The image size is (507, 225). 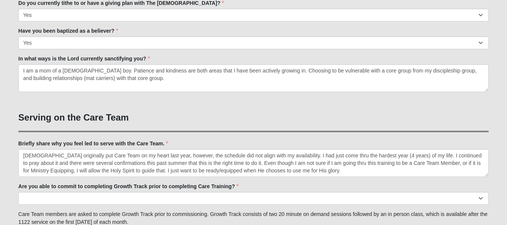 I want to click on label: Have you been baptized as a believer?, so click(x=68, y=31).